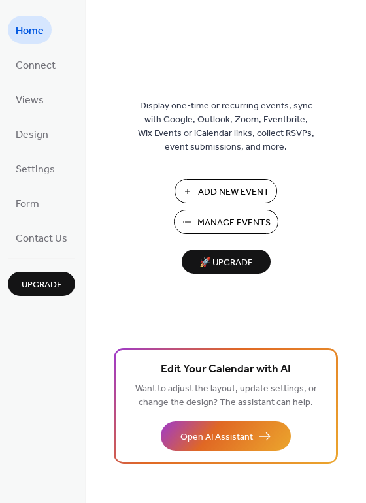 The height and width of the screenshot is (503, 366). I want to click on button: Open AI Assistant, so click(225, 435).